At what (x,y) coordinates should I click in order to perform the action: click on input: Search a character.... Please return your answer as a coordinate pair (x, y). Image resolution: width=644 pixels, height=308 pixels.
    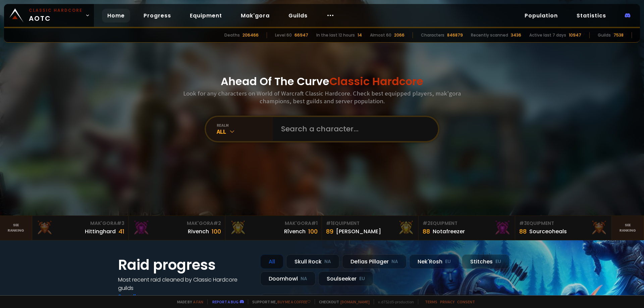
    Looking at the image, I should click on (354, 129).